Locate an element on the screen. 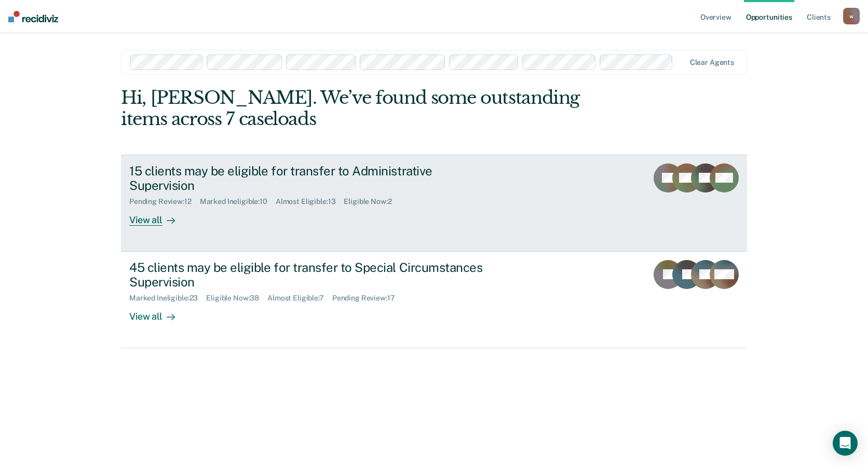 The width and height of the screenshot is (868, 466). div: w is located at coordinates (851, 16).